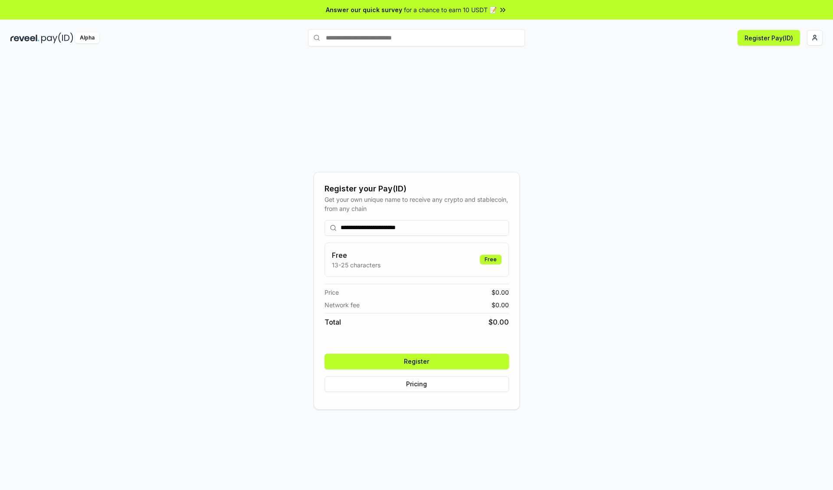 The image size is (833, 490). I want to click on button: Pricing, so click(417, 384).